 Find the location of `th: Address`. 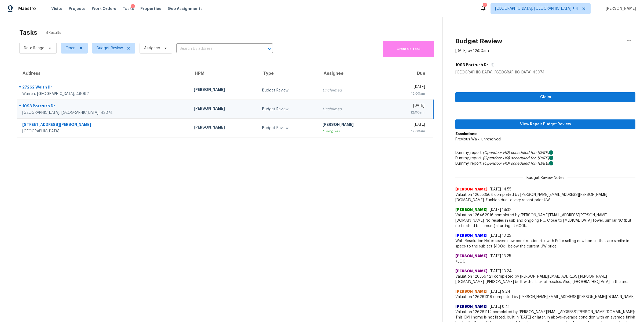

th: Address is located at coordinates (104, 74).